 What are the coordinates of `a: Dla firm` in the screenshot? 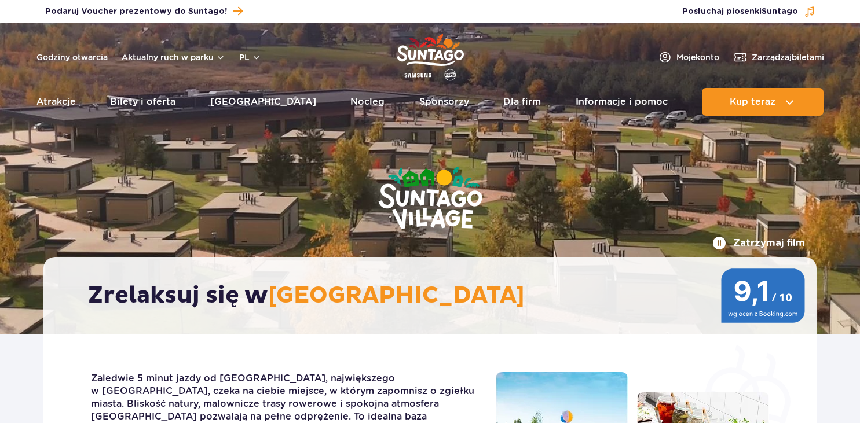 It's located at (522, 102).